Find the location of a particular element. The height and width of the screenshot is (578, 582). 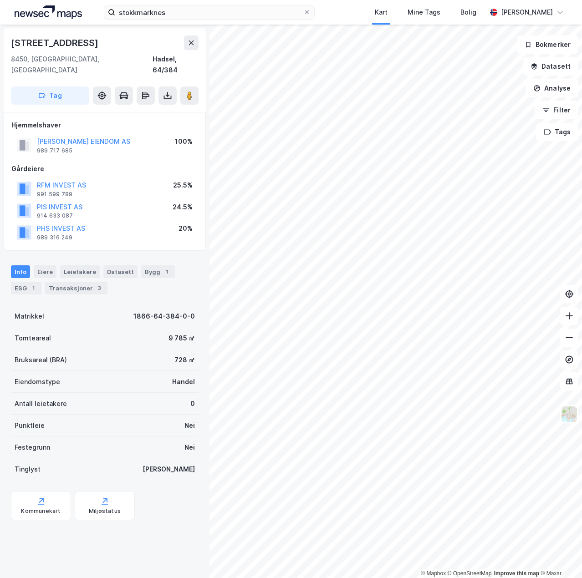

div: 991 599 789 is located at coordinates (55, 194).